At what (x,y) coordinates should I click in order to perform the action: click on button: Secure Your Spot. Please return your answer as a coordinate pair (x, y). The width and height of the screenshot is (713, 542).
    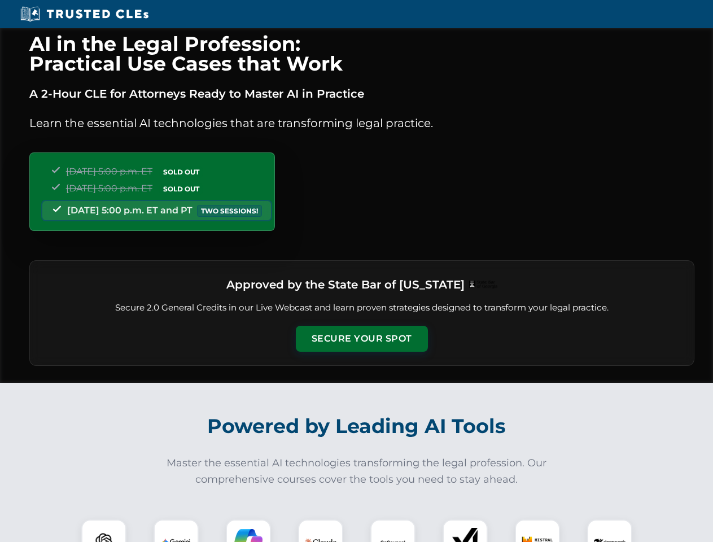
    Looking at the image, I should click on (362, 339).